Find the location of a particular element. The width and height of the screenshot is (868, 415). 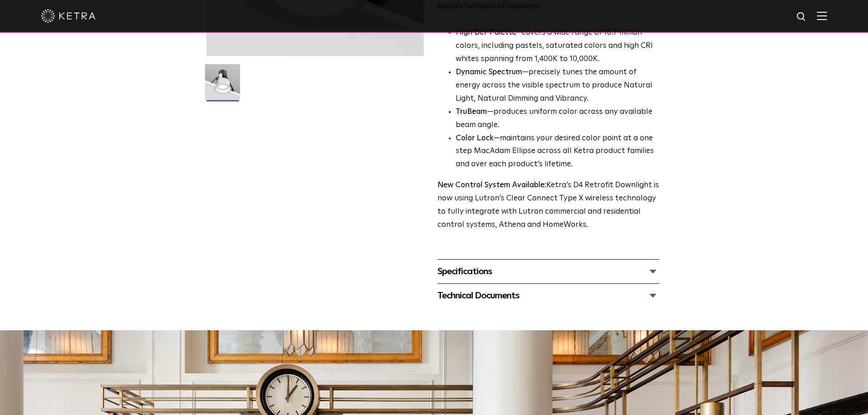

li: —produces uniform color across any available beam angle. is located at coordinates (557, 119).